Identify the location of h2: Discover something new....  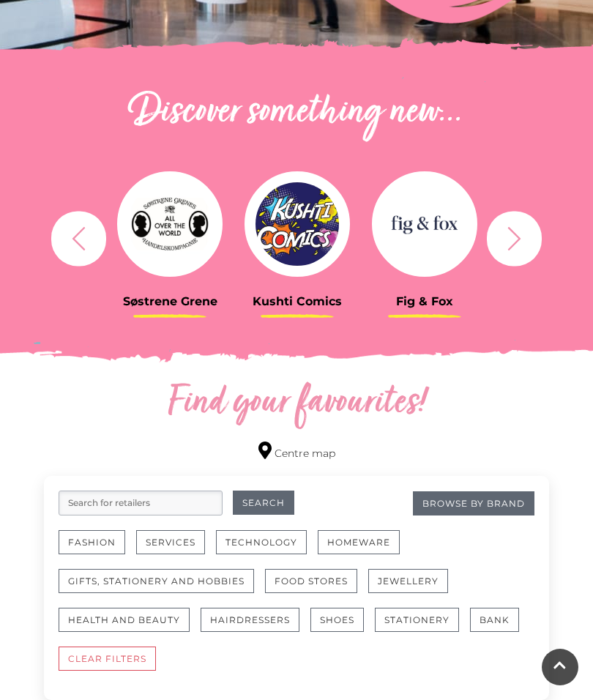
(296, 113).